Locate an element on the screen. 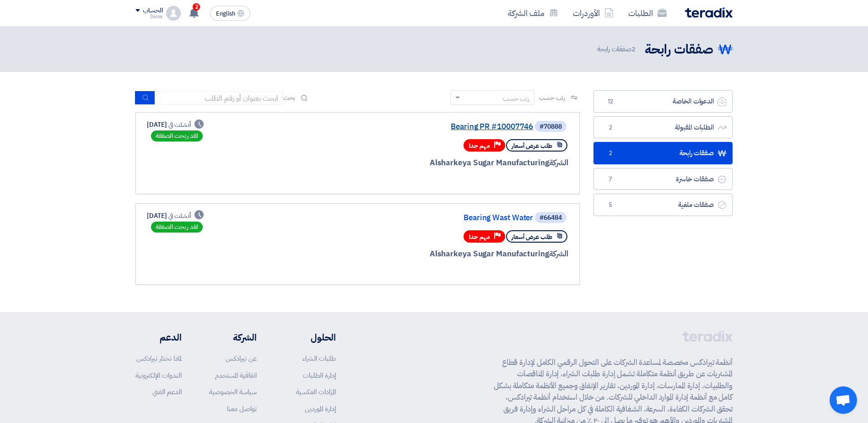  input: ابحث بعنوان أو رقم الطلب is located at coordinates (219, 98).